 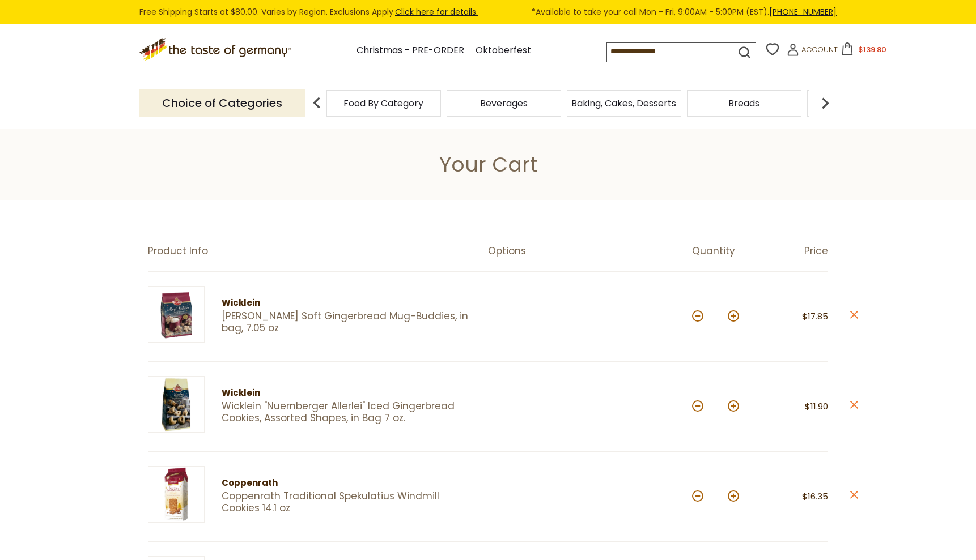 What do you see at coordinates (744, 103) in the screenshot?
I see `a: Breads` at bounding box center [744, 103].